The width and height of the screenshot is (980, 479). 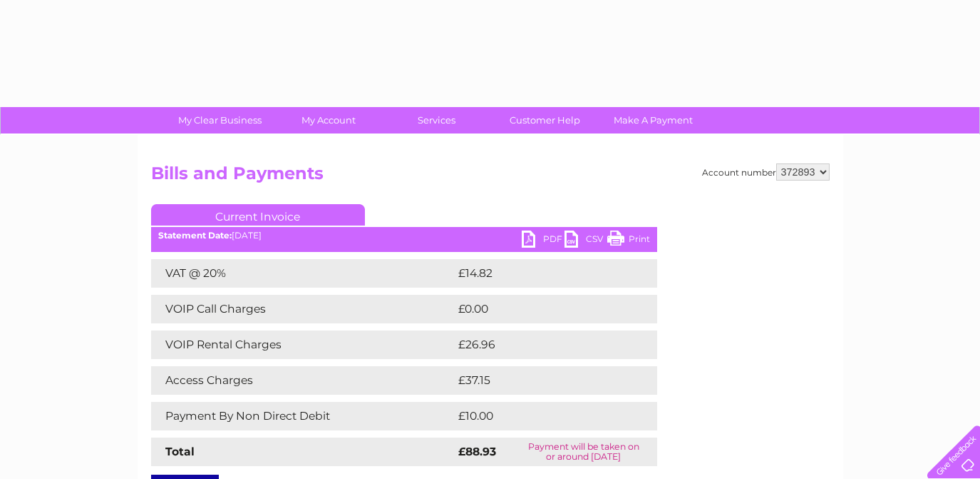 What do you see at coordinates (220, 120) in the screenshot?
I see `a: My Clear Business` at bounding box center [220, 120].